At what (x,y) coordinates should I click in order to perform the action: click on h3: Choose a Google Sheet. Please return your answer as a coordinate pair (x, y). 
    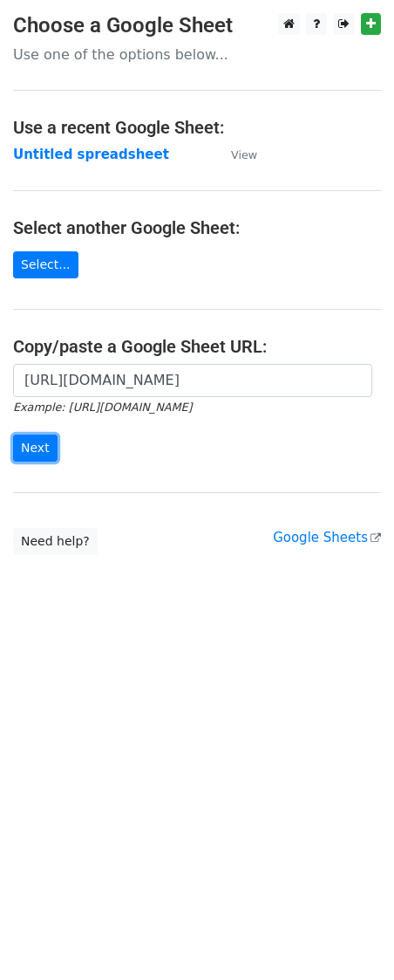
    Looking at the image, I should click on (197, 26).